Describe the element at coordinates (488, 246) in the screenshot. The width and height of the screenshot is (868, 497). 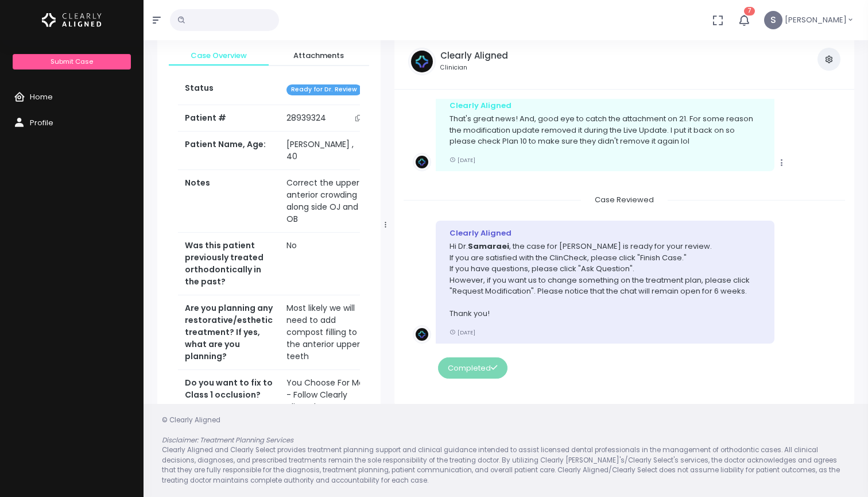
I see `b: Samaraei` at that location.